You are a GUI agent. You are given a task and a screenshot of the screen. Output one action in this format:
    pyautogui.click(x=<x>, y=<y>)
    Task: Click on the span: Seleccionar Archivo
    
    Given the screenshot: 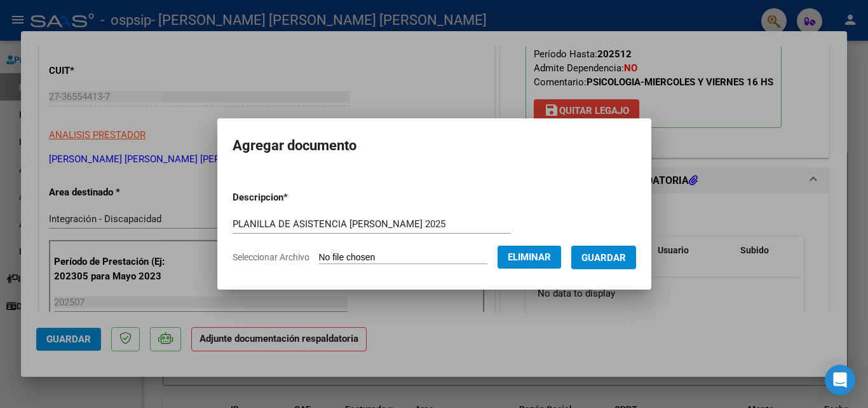 What is the action you would take?
    pyautogui.click(x=271, y=257)
    